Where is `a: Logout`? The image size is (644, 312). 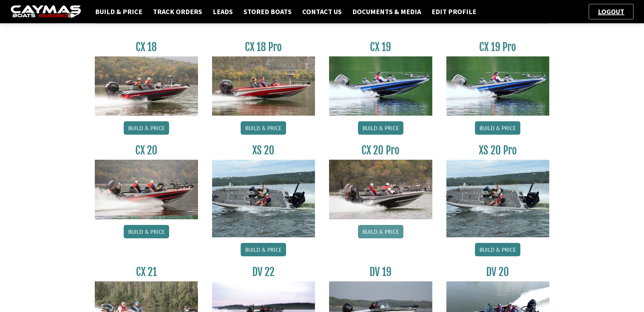 a: Logout is located at coordinates (611, 11).